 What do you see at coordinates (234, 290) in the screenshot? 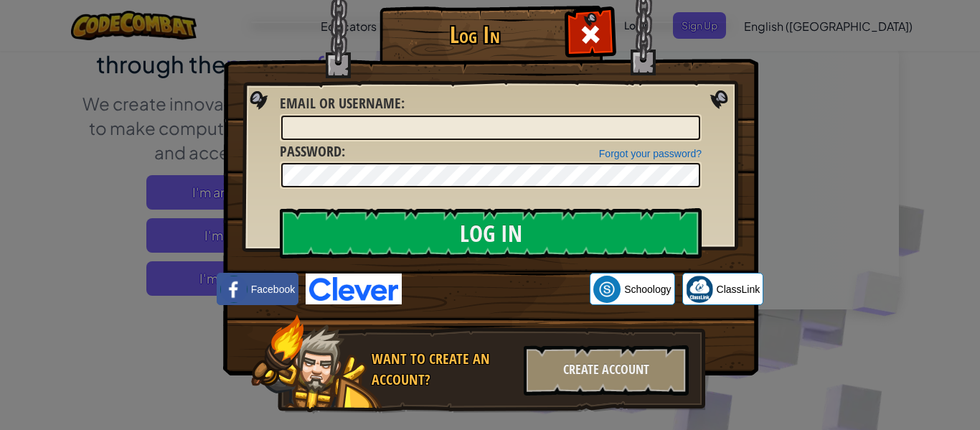
I see `img: facebook_small.png` at bounding box center [234, 290].